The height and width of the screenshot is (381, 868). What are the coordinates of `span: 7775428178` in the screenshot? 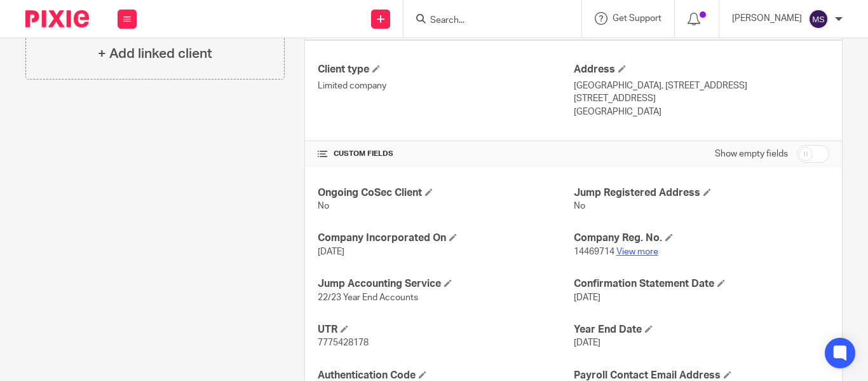 It's located at (343, 343).